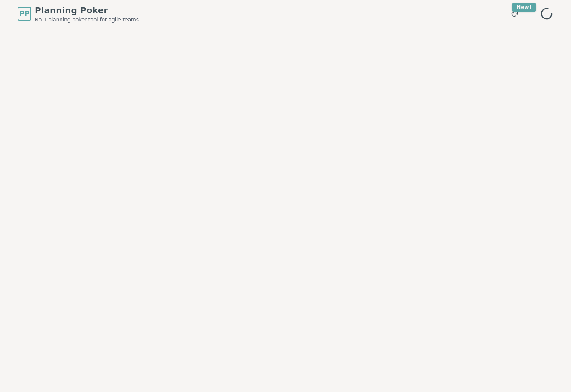  I want to click on a: PPPlanning PokerNo.1 planning poker tool for agile teams, so click(78, 14).